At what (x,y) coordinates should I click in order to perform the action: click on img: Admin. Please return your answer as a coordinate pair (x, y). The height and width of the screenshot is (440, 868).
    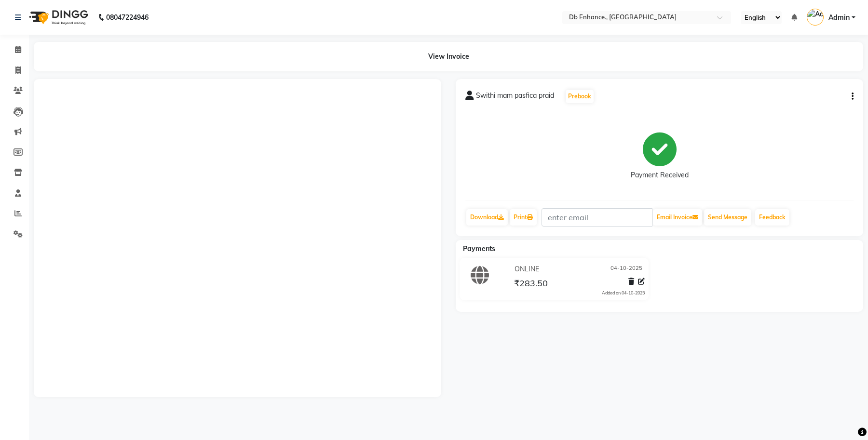
    Looking at the image, I should click on (815, 17).